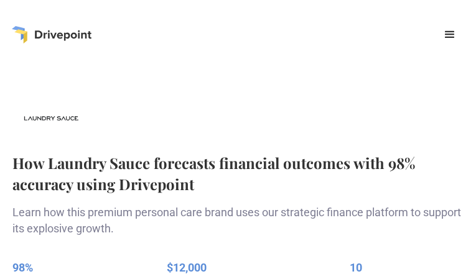 The image size is (476, 274). I want to click on p: Learn how this premium personal care brand uses our strategic finance platform to support its exp..., so click(238, 220).